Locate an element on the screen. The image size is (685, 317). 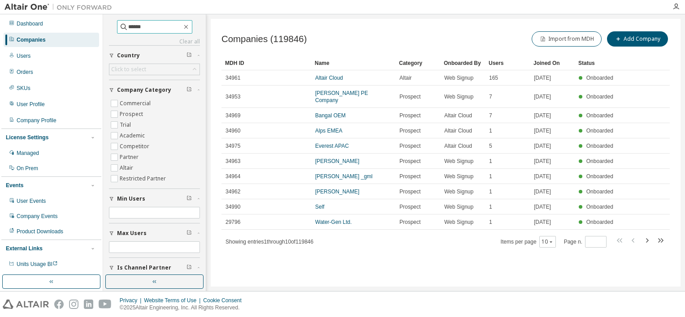
span: 5 is located at coordinates (490, 146).